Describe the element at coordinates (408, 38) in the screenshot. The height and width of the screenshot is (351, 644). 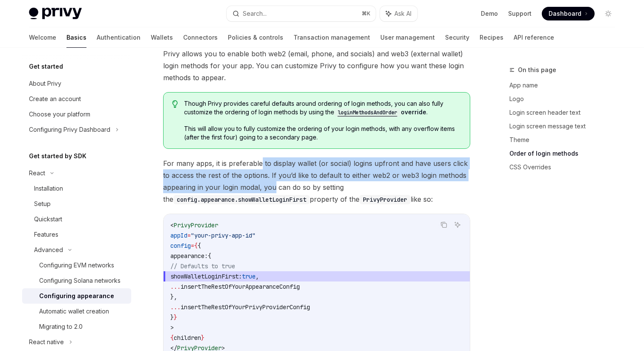
I see `a: User management` at that location.